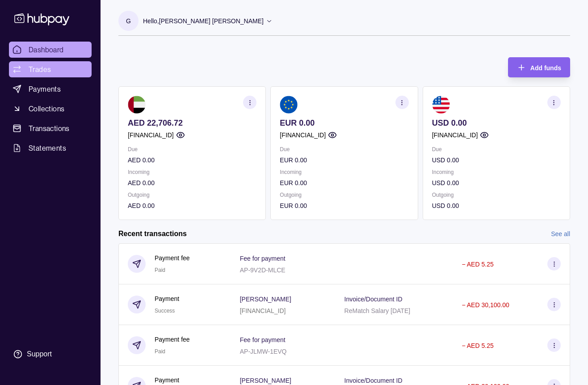  What do you see at coordinates (50, 69) in the screenshot?
I see `a: Trades` at bounding box center [50, 69].